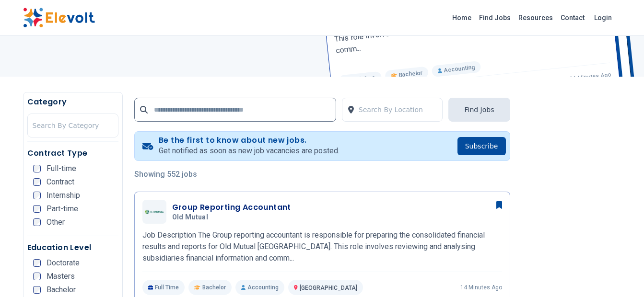 This screenshot has height=297, width=644. What do you see at coordinates (63, 263) in the screenshot?
I see `span: Doctorate` at bounding box center [63, 263].